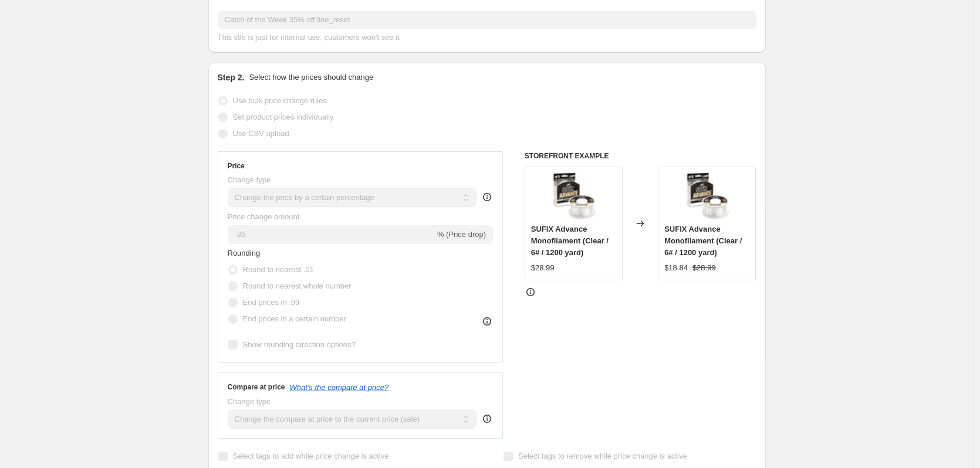 The height and width of the screenshot is (468, 980). What do you see at coordinates (271, 302) in the screenshot?
I see `span: End prices in .99` at bounding box center [271, 302].